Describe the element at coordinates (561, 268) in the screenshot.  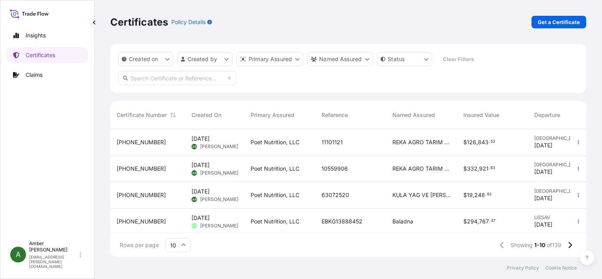
I see `a: Cookie Notice` at that location.